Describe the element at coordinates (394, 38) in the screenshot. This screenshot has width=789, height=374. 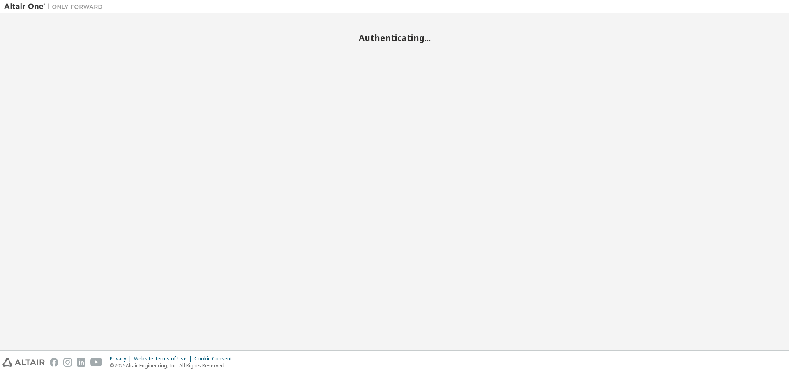
I see `h2: Authenticating...` at that location.